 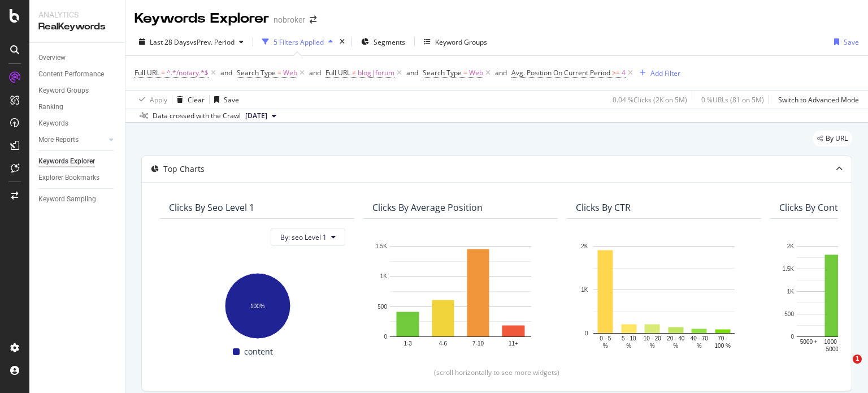 I want to click on text: 7-10, so click(x=478, y=343).